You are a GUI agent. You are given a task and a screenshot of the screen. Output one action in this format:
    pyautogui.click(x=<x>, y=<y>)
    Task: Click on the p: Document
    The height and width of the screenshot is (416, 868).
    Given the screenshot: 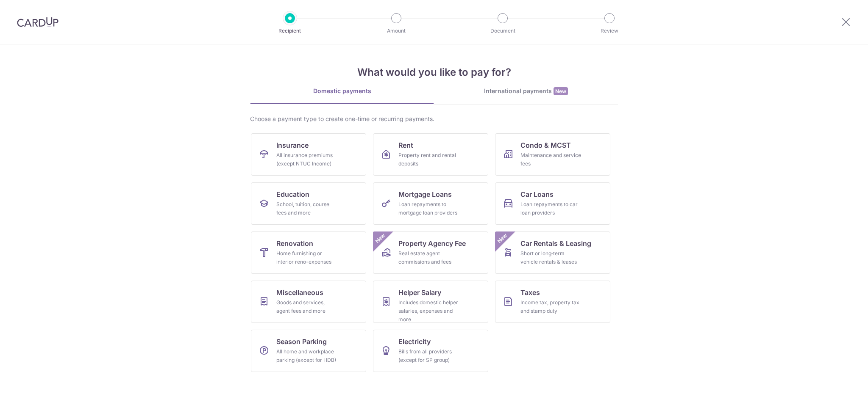 What is the action you would take?
    pyautogui.click(x=502, y=31)
    